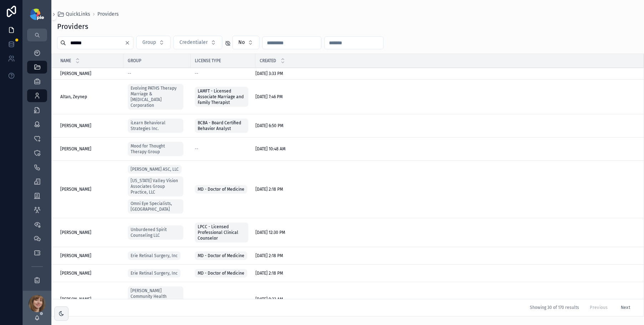  What do you see at coordinates (156, 233) in the screenshot?
I see `span: Unburdened Spirit Counseling LLC` at bounding box center [156, 233].